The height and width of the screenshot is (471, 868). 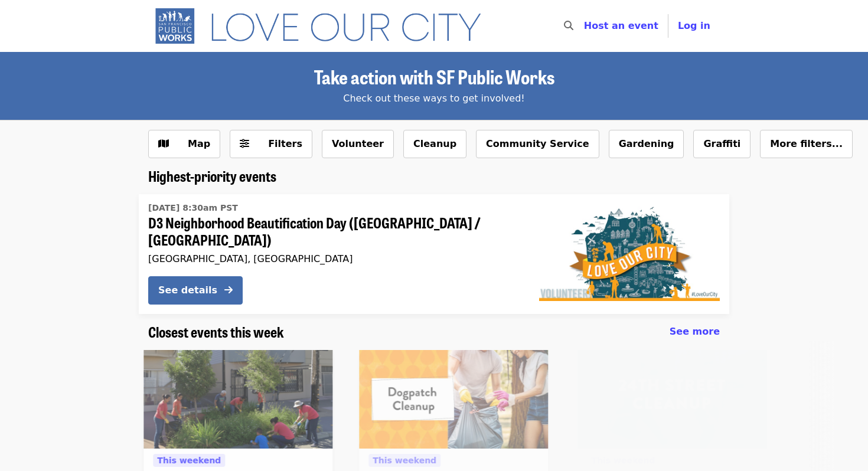 What do you see at coordinates (694, 25) in the screenshot?
I see `span: Log in` at bounding box center [694, 25].